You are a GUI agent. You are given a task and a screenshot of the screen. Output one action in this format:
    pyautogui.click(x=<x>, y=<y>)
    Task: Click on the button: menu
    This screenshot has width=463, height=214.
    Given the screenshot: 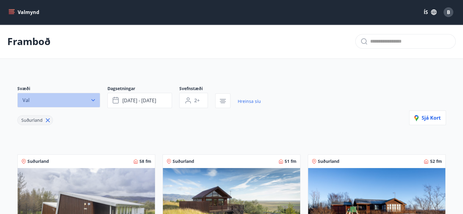 What is the action you would take?
    pyautogui.click(x=24, y=12)
    